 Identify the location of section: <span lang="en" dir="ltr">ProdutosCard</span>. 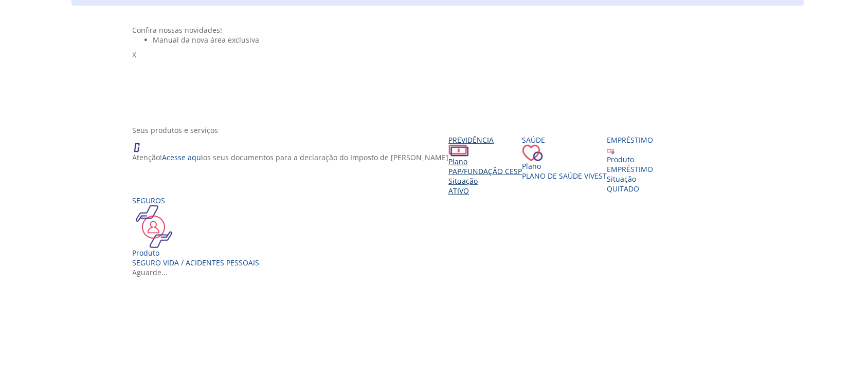
(438, 201).